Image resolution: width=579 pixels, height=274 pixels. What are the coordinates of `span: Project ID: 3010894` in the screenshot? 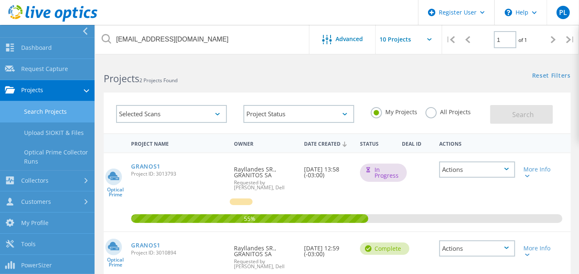 It's located at (178, 252).